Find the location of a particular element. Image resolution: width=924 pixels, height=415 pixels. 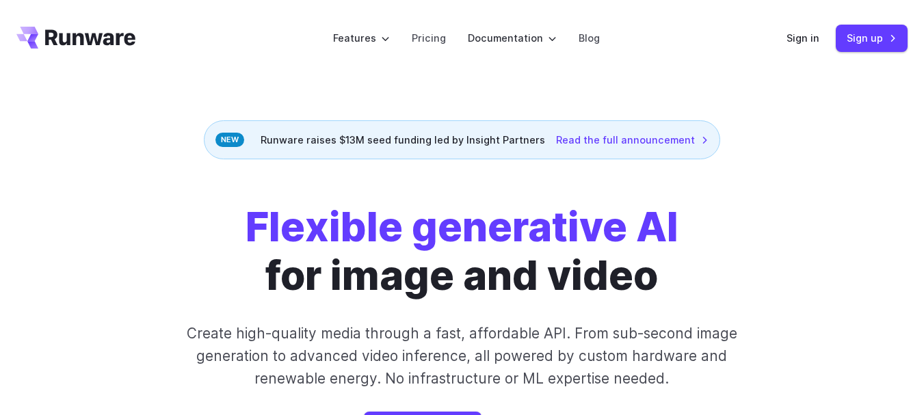

p: Create high-quality media through a fast, affordable API. From sub-second image generation to adv... is located at coordinates (462, 356).